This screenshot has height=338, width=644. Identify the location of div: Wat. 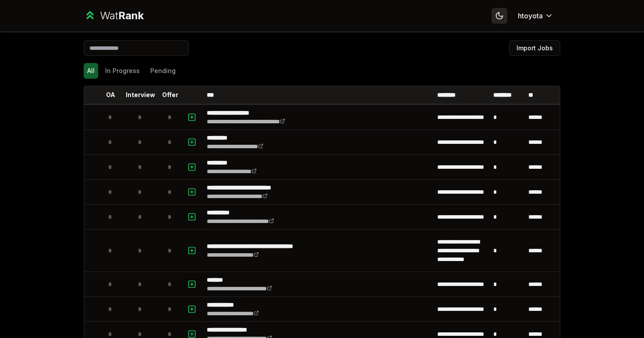
(122, 16).